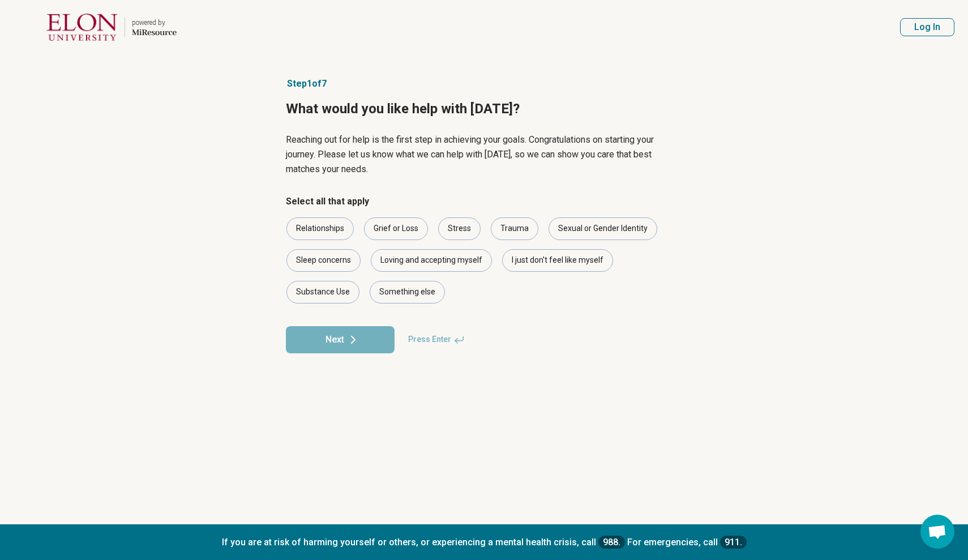 Image resolution: width=968 pixels, height=560 pixels. I want to click on a: 988., so click(611, 542).